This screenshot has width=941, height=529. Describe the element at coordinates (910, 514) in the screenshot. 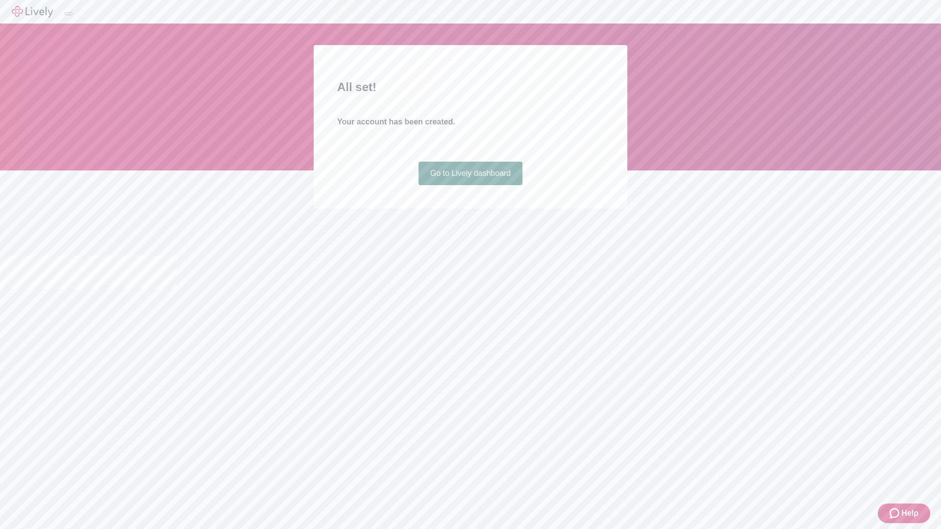

I see `span: Help` at that location.